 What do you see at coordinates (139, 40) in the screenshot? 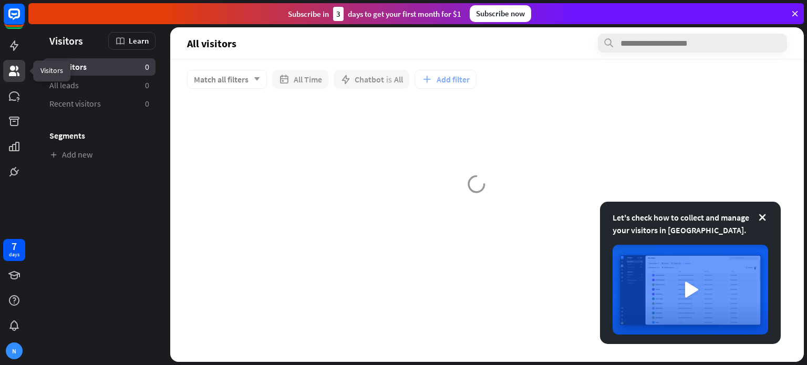
I see `span: Learn` at bounding box center [139, 40].